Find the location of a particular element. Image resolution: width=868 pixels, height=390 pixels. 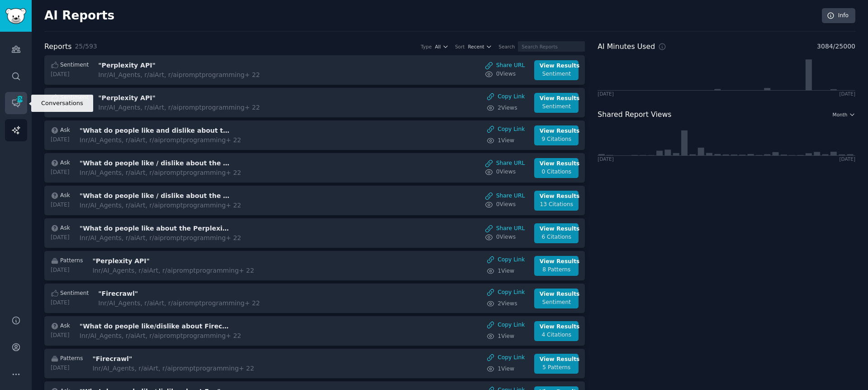

h2: Shared Report Views is located at coordinates (635, 114).